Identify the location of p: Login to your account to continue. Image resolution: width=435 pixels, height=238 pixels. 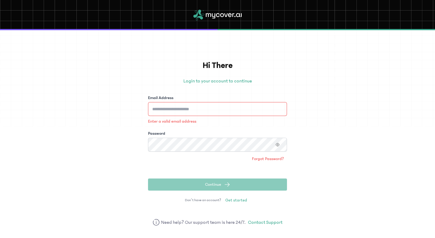
(217, 81).